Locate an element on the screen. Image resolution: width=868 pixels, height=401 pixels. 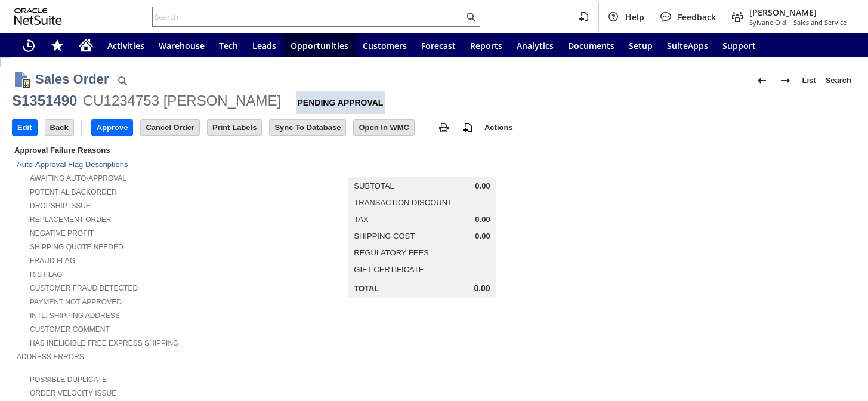
div: Approval Failure Reasons is located at coordinates (150, 150).